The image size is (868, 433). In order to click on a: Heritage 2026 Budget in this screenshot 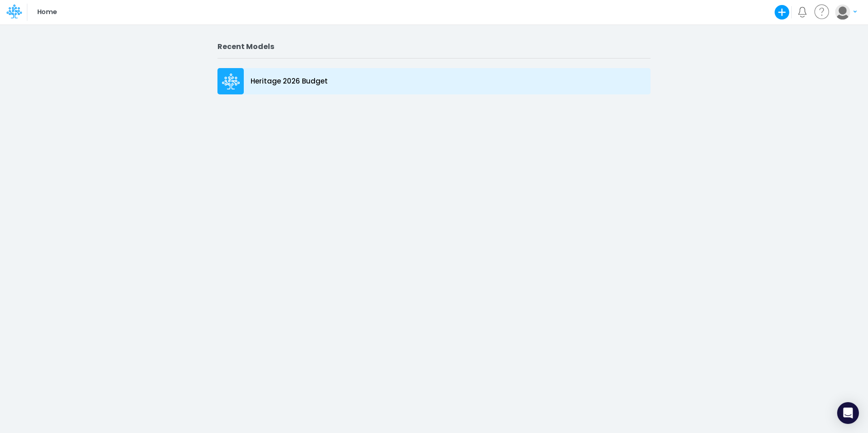, I will do `click(434, 81)`.